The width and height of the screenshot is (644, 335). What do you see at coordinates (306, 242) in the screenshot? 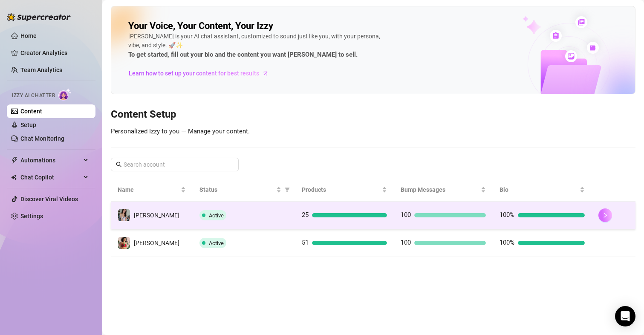
I see `span: 51` at bounding box center [306, 242].